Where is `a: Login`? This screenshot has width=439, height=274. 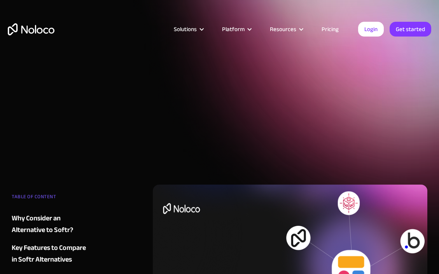
a: Login is located at coordinates (371, 29).